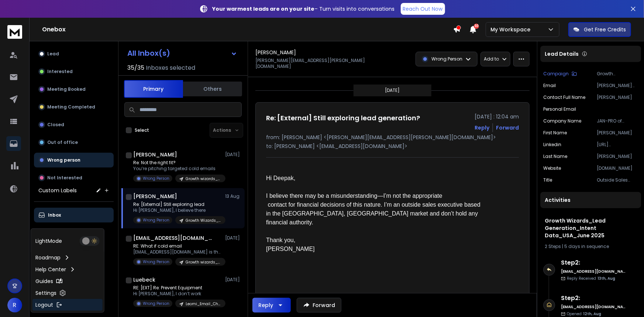 The width and height of the screenshot is (644, 317). I want to click on p: Contact Full Name, so click(564, 98).